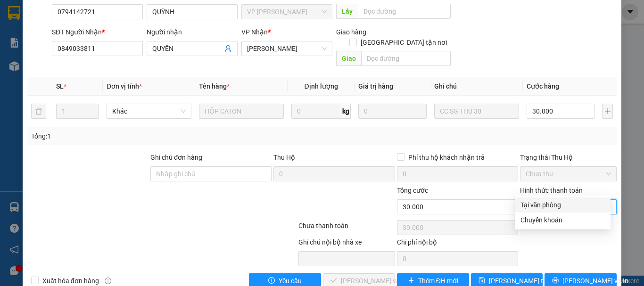  Describe the element at coordinates (287, 48) in the screenshot. I see `span: Hồ Chí Minh` at that location.